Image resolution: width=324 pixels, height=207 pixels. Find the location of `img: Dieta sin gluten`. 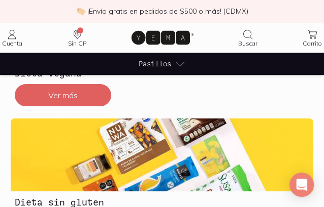

img: Dieta sin gluten is located at coordinates (162, 155).